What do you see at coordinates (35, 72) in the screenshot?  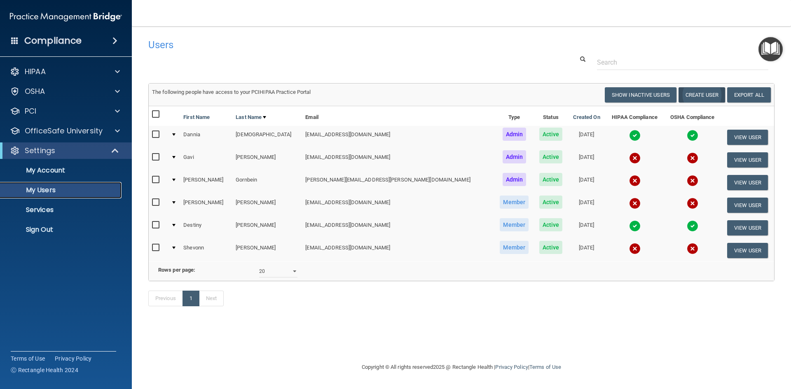 I see `p: HIPAA` at bounding box center [35, 72].